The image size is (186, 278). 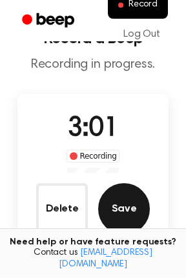 I want to click on div: Recording, so click(x=93, y=156).